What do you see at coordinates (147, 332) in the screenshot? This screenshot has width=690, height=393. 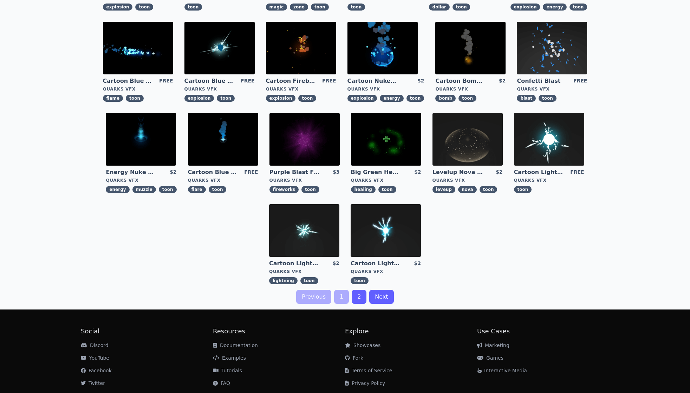 I see `h2: Social` at bounding box center [147, 332].